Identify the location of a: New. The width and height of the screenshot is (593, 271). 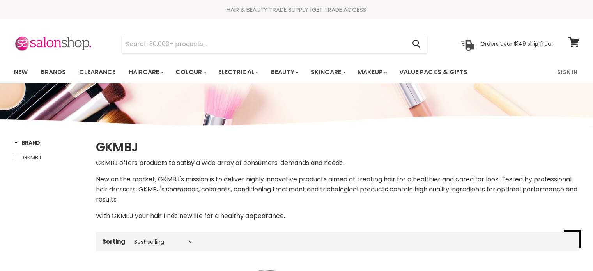
(21, 72).